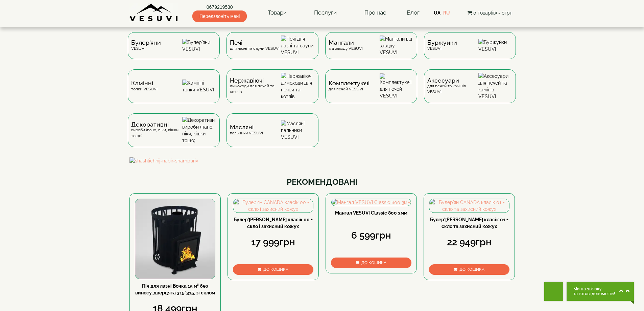 Image resolution: width=644 pixels, height=311 pixels. I want to click on span: Мангали, so click(345, 42).